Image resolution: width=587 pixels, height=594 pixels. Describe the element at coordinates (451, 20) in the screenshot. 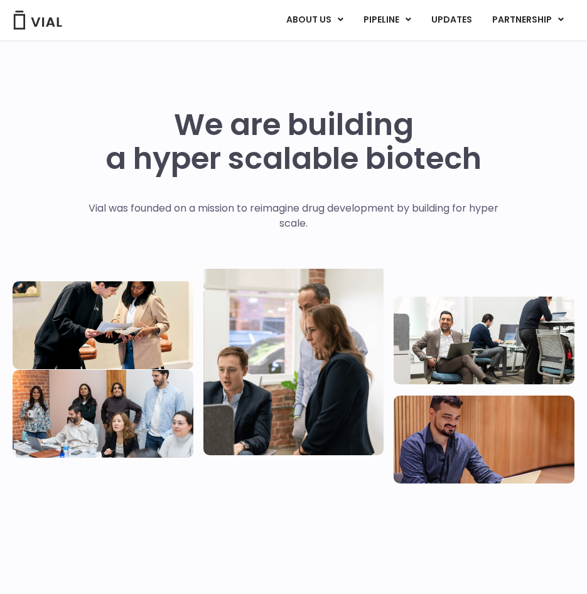

I see `a: UPDATES` at that location.